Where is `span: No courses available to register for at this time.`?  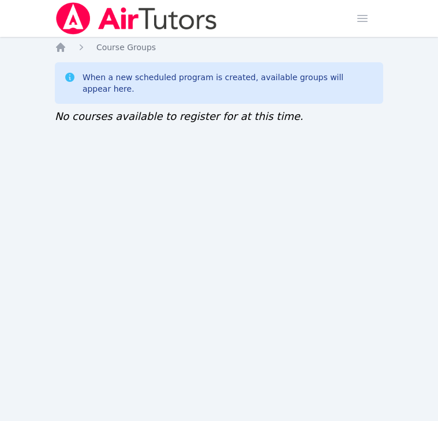 span: No courses available to register for at this time. is located at coordinates (179, 116).